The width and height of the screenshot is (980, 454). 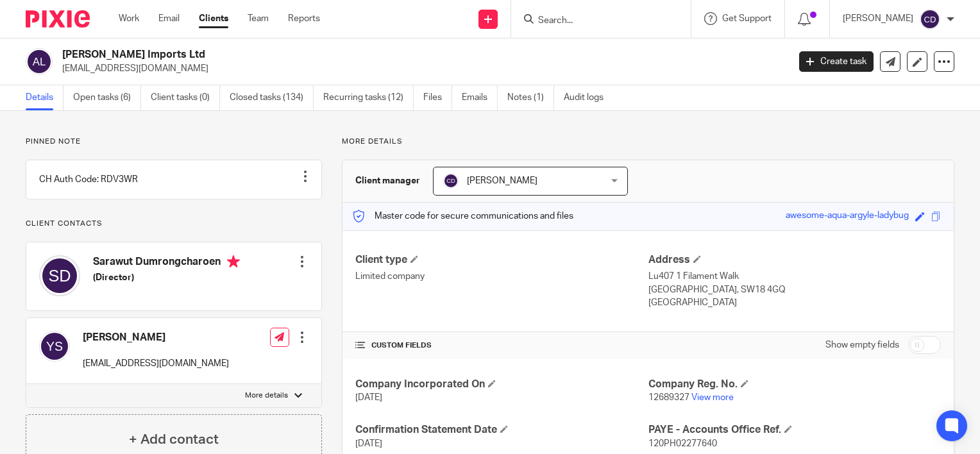 I want to click on h5: (Director), so click(x=166, y=277).